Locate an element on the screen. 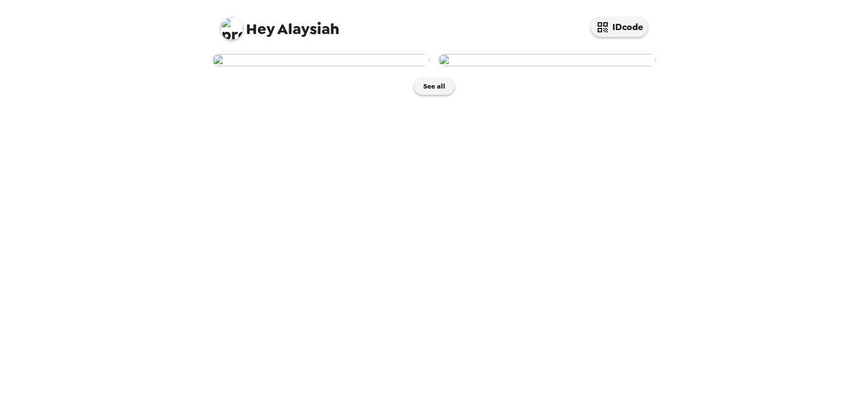 Image resolution: width=868 pixels, height=419 pixels. span: Hey is located at coordinates (260, 29).